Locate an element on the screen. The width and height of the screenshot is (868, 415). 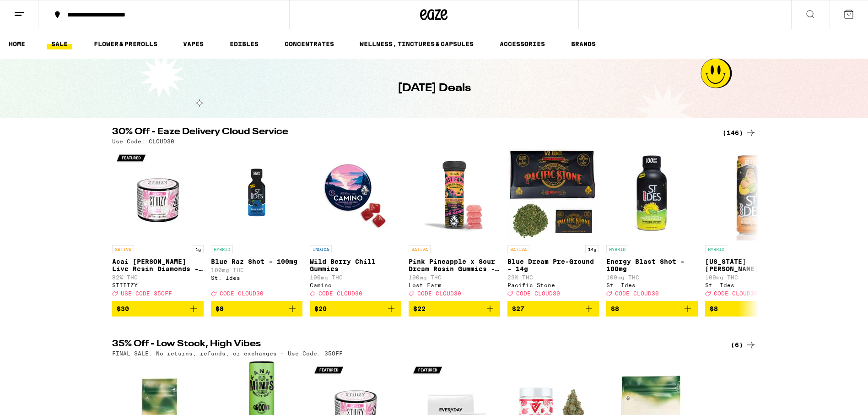
p: Blue Dream Pre-Ground - 14g is located at coordinates (553, 265).